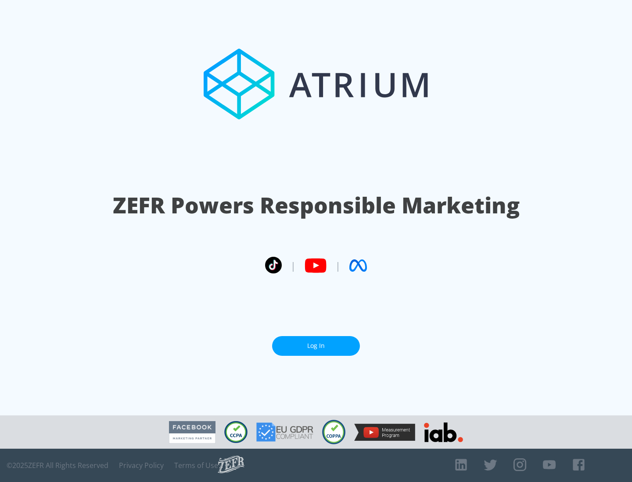 The height and width of the screenshot is (482, 632). What do you see at coordinates (316, 346) in the screenshot?
I see `a: Log In` at bounding box center [316, 346].